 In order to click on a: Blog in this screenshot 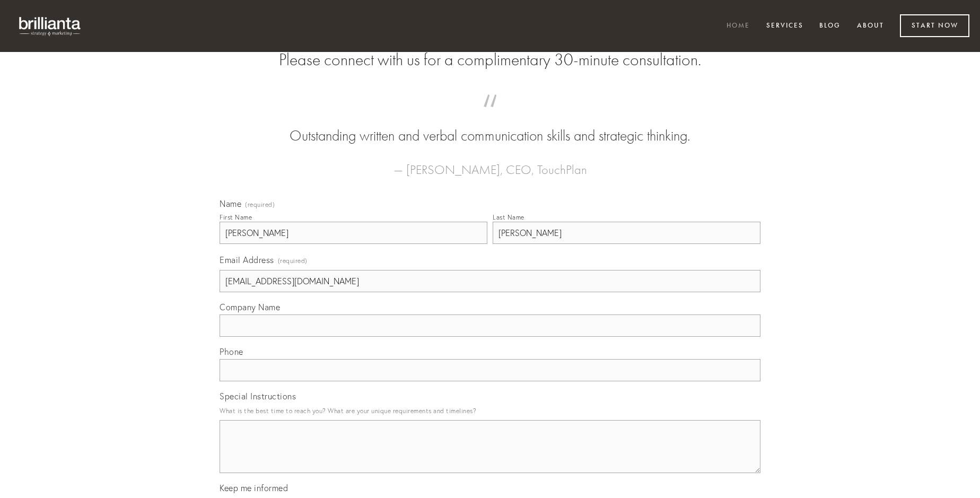, I will do `click(829, 26)`.